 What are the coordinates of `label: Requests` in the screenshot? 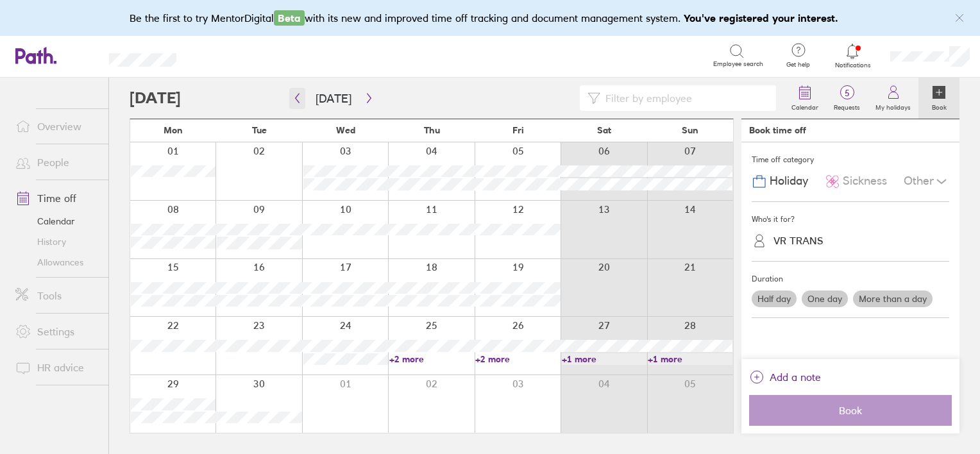 It's located at (847, 106).